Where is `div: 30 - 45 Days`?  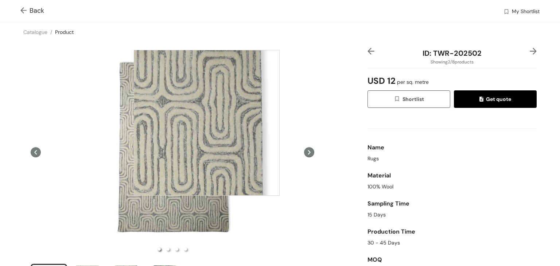
div: 30 - 45 Days is located at coordinates (452, 243).